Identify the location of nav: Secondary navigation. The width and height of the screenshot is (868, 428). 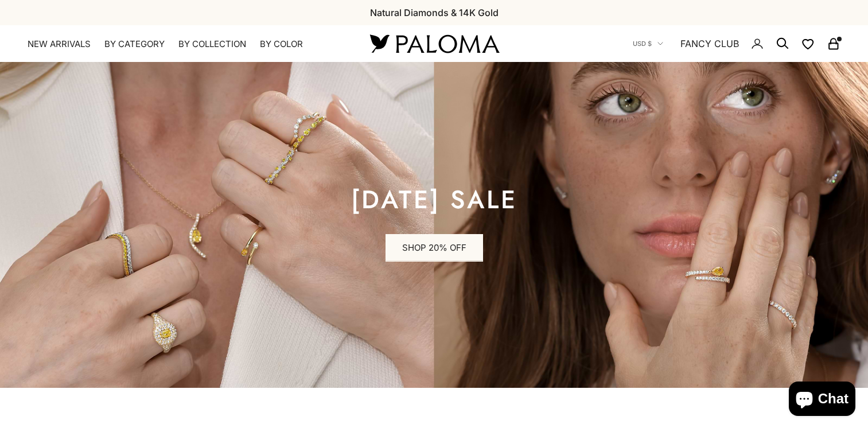
(737, 44).